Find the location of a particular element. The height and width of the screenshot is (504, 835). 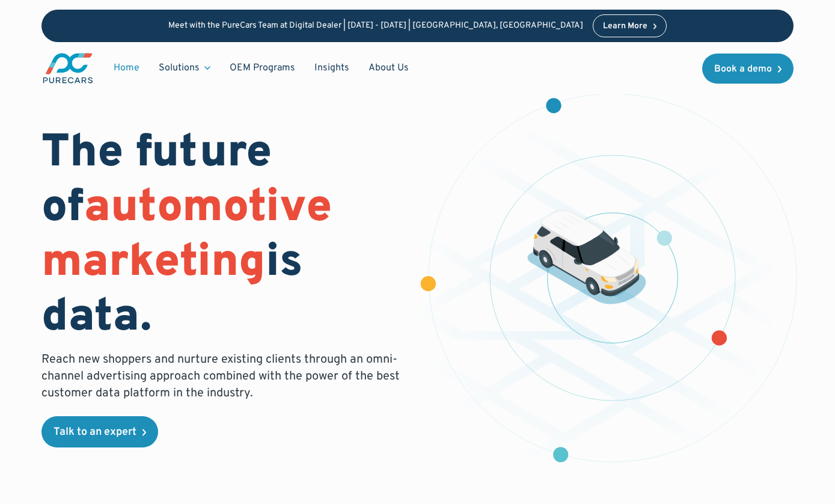

a: Learn More is located at coordinates (630, 26).